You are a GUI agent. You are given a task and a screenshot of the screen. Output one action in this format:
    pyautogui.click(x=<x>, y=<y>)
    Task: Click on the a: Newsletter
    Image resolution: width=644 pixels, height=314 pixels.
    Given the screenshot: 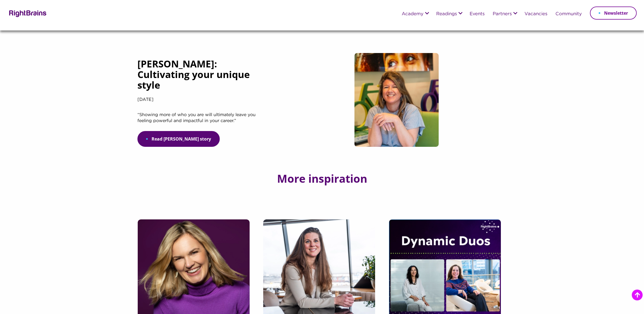 What is the action you would take?
    pyautogui.click(x=613, y=13)
    